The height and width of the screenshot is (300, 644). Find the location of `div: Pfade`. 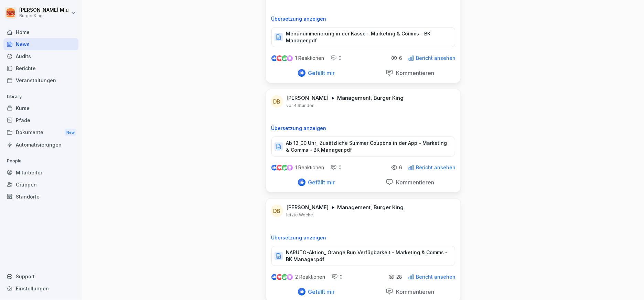

div: Pfade is located at coordinates (41, 120).